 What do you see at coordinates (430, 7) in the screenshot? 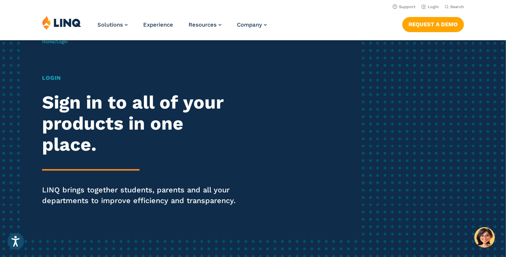
I see `a: Login` at bounding box center [430, 7].